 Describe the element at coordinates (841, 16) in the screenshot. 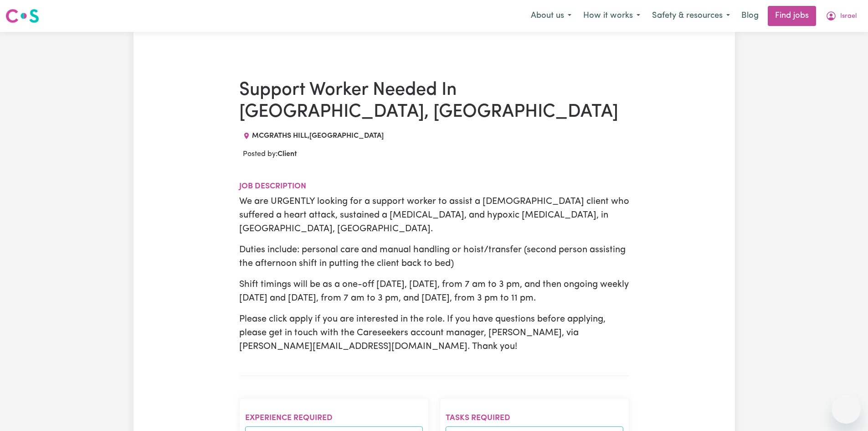

I see `button: My Account` at that location.